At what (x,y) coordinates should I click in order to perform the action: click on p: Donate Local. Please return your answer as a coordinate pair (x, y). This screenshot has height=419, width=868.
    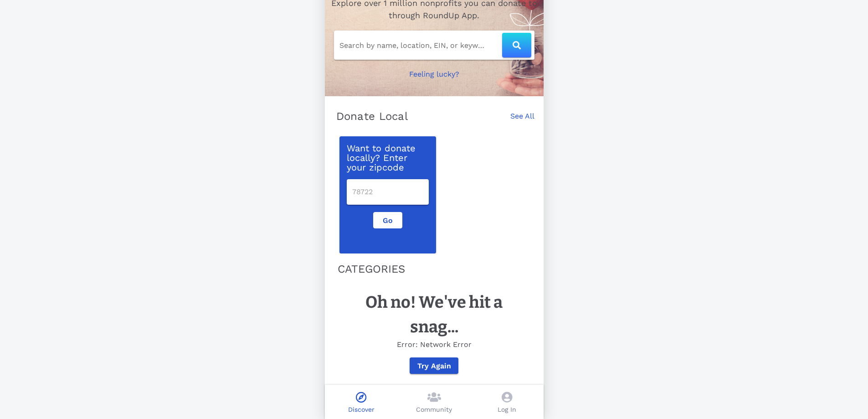
    Looking at the image, I should click on (372, 116).